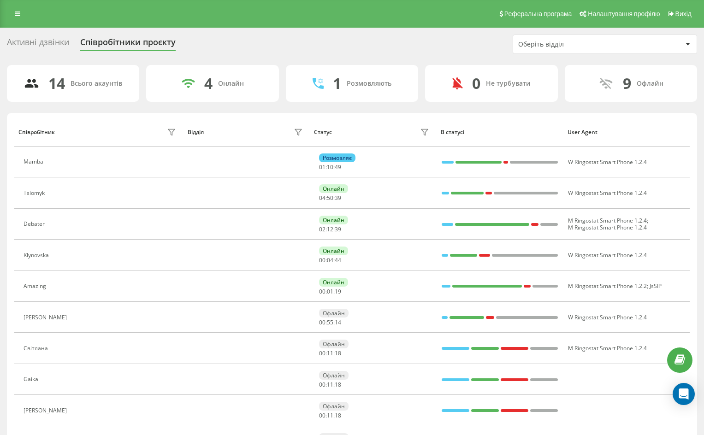 Image resolution: width=704 pixels, height=435 pixels. Describe the element at coordinates (683, 14) in the screenshot. I see `span: Вихід` at that location.